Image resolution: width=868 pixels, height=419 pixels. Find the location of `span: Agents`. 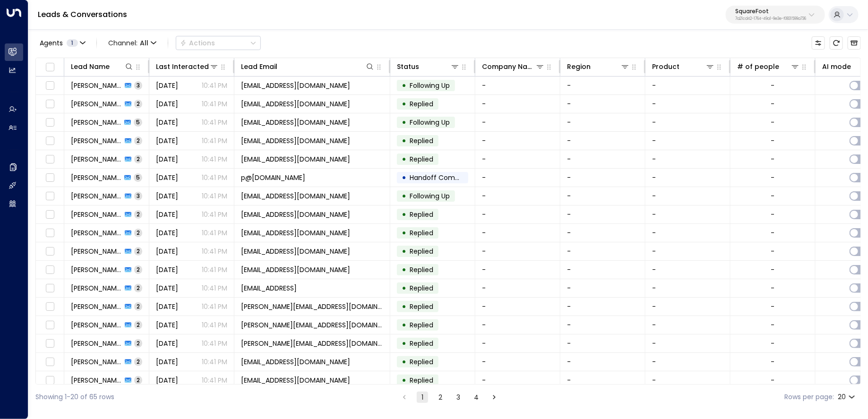

span: Agents is located at coordinates (51, 43).